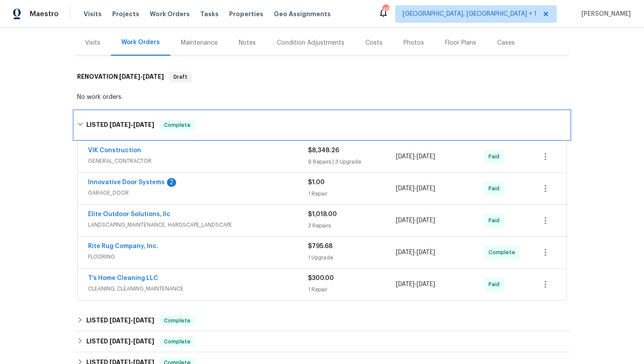  What do you see at coordinates (198, 289) in the screenshot?
I see `span: CLEANING, CLEANING_MAINTENANCE` at bounding box center [198, 289].